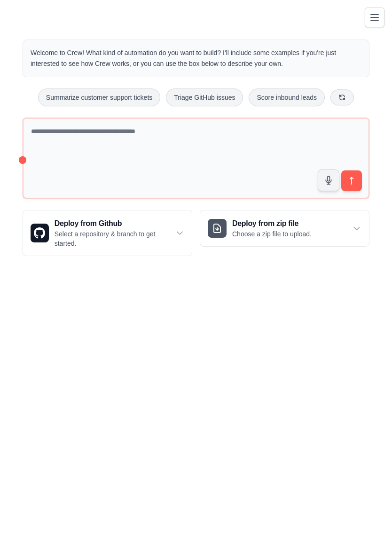 The height and width of the screenshot is (539, 392). Describe the element at coordinates (115, 238) in the screenshot. I see `p: Select a repository & branch to get started.` at that location.